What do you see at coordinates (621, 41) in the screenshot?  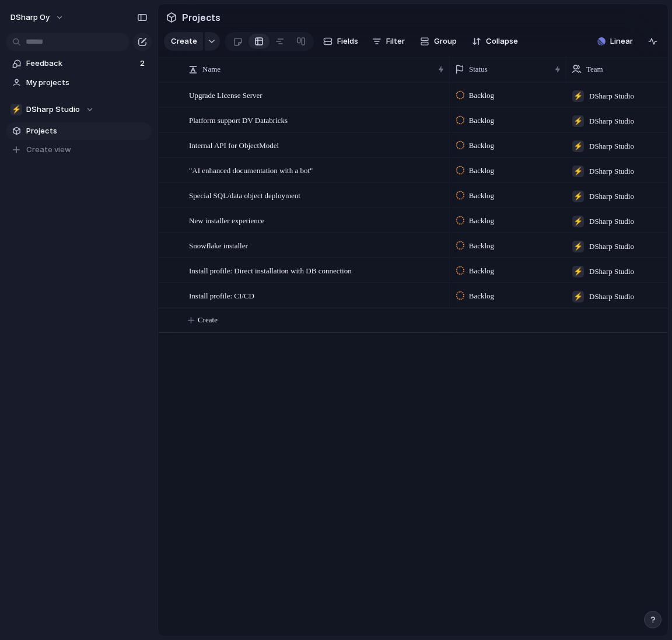 I see `span: Linear` at bounding box center [621, 41].